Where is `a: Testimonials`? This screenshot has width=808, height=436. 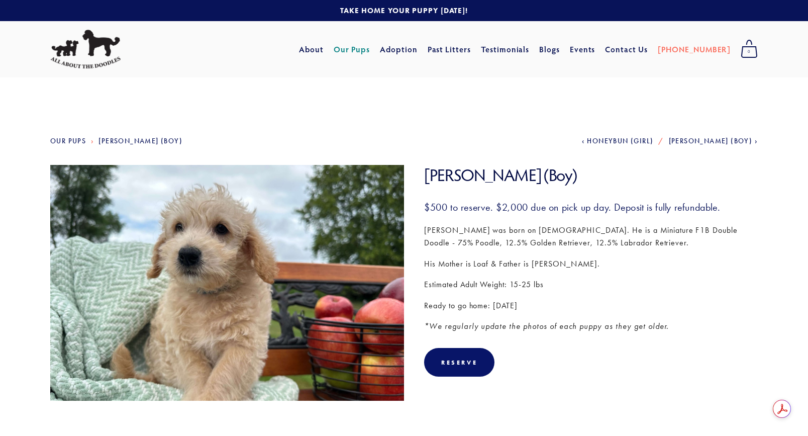 a: Testimonials is located at coordinates (505, 49).